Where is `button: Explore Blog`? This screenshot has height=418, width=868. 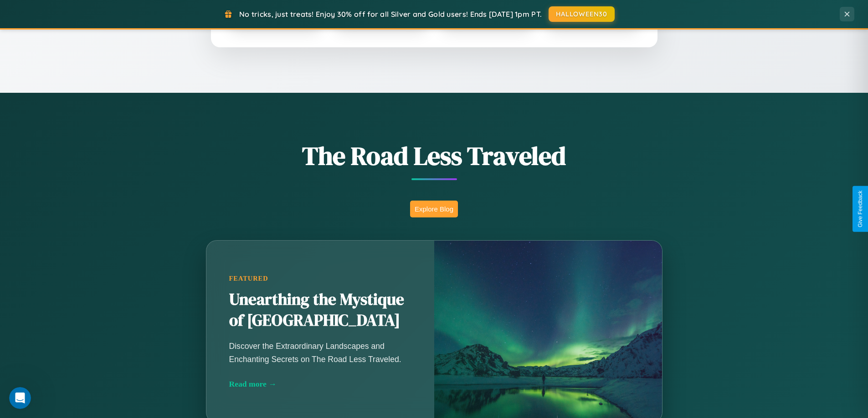 button: Explore Blog is located at coordinates (434, 209).